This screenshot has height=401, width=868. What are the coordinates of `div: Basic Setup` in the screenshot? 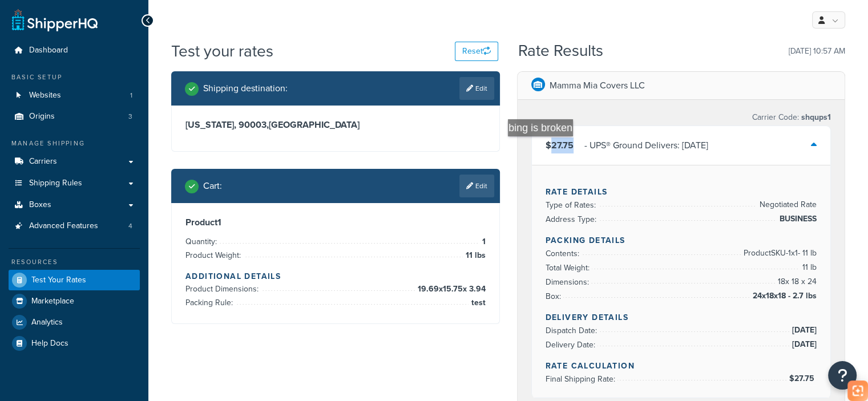 It's located at (75, 77).